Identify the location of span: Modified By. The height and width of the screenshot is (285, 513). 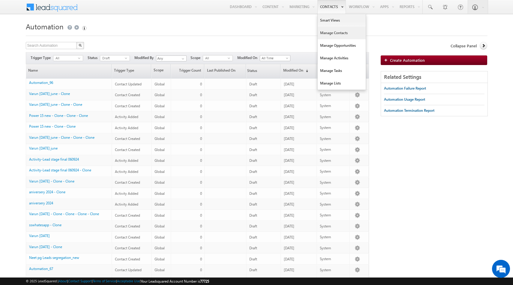
(145, 58).